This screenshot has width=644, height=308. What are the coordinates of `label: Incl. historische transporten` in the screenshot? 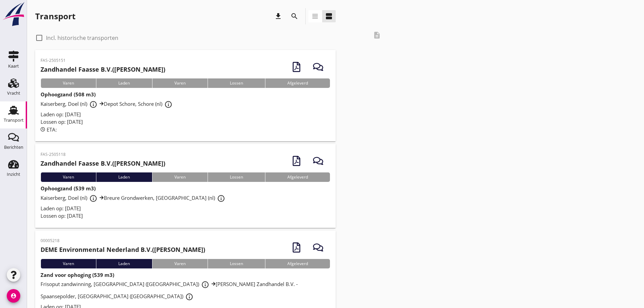 It's located at (82, 38).